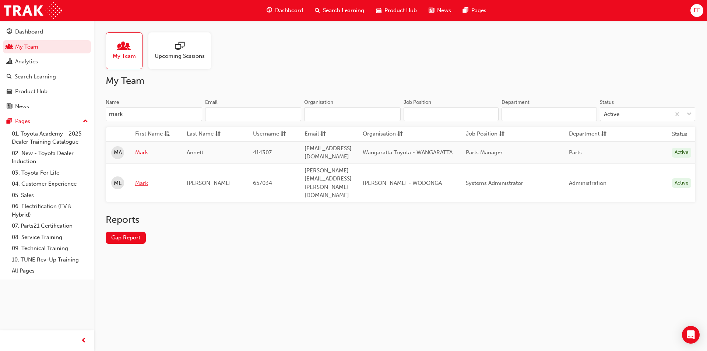 This screenshot has height=351, width=707. I want to click on a: 10. TUNE Rev-Up Training, so click(50, 259).